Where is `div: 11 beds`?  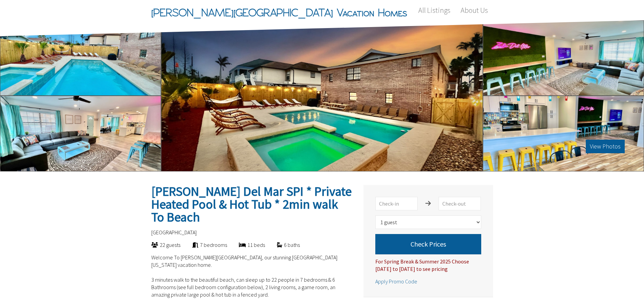
div: 11 beds is located at coordinates (246, 245).